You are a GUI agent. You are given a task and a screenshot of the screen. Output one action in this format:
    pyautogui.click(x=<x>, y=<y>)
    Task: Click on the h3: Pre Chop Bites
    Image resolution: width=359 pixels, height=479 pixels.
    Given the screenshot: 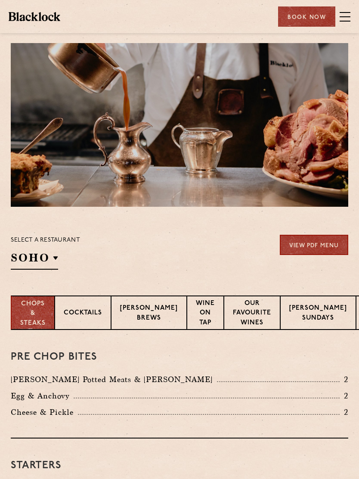 What is the action you would take?
    pyautogui.click(x=180, y=357)
    